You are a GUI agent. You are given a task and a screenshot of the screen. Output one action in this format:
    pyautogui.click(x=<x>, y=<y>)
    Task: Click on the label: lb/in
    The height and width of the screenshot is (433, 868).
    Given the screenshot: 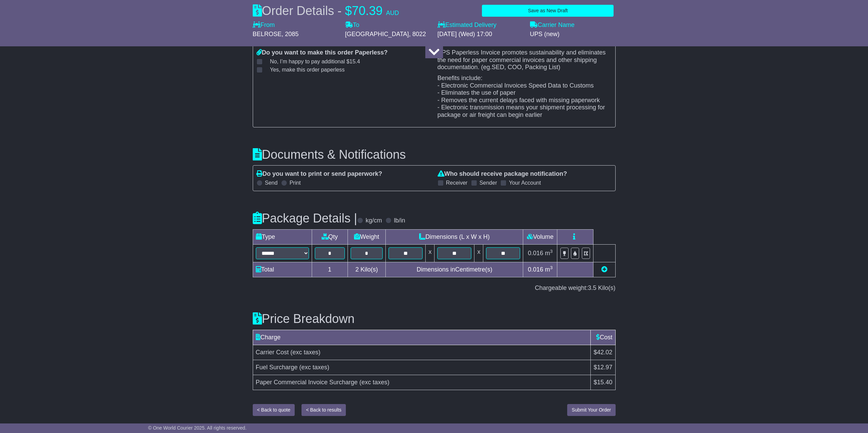 What is the action you would take?
    pyautogui.click(x=400, y=221)
    